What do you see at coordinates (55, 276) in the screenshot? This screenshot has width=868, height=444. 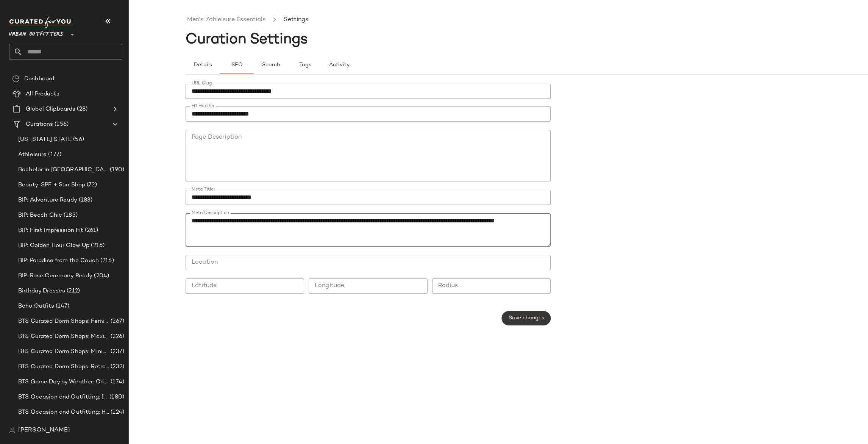 I see `span: BIP: Rose Ceremony Ready` at bounding box center [55, 276].